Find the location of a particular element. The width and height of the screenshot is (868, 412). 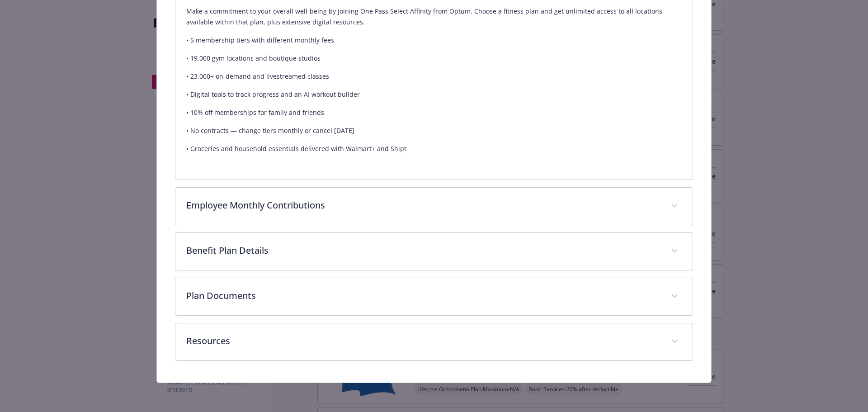

p: • 5 membership tiers with different monthly fees is located at coordinates (434, 40).